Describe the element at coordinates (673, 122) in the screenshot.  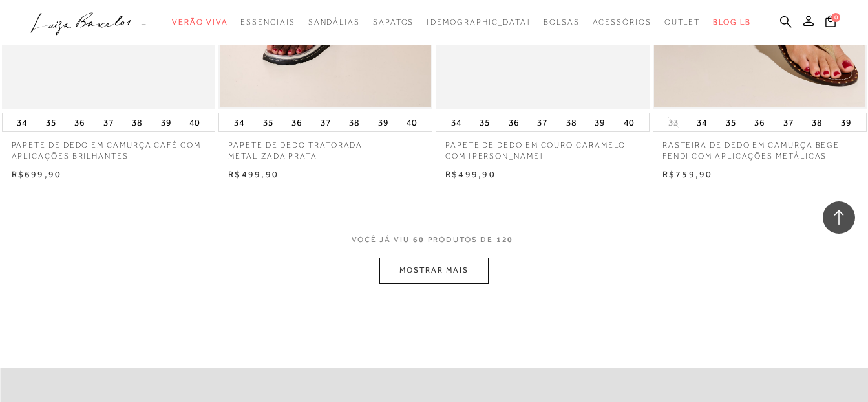
I see `button: 33` at that location.